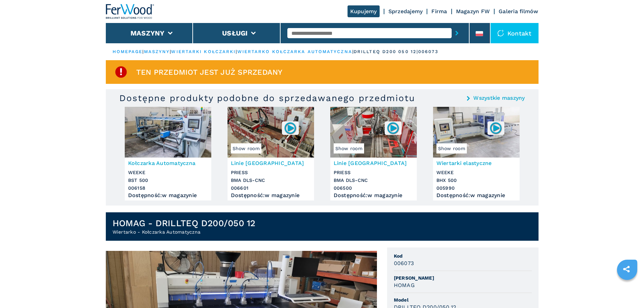  I want to click on h1: HOMAG - DRILLTEQ D200/050 12, so click(184, 223).